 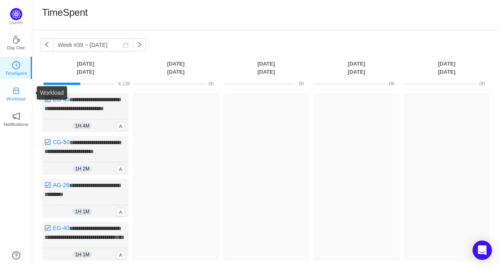 What do you see at coordinates (82, 169) in the screenshot?
I see `span: 1h 2m` at bounding box center [82, 169].